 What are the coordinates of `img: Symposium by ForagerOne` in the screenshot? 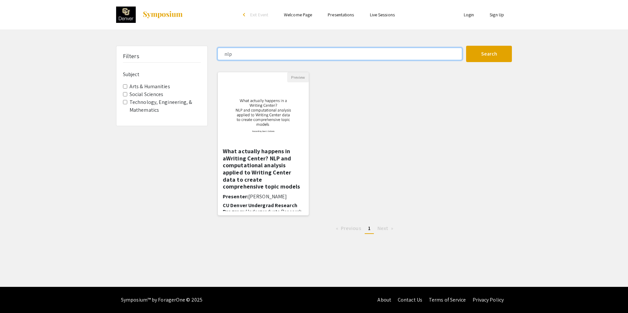 It's located at (163, 15).